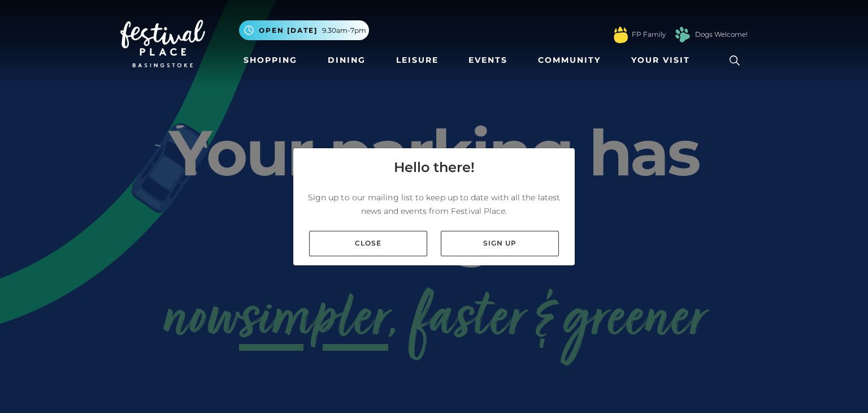  What do you see at coordinates (649, 34) in the screenshot?
I see `a: FP Family` at bounding box center [649, 34].